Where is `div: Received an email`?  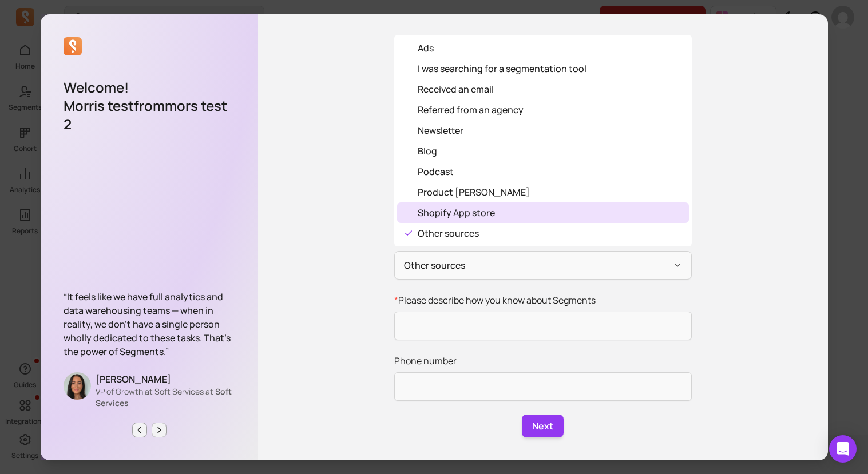
div: Received an email is located at coordinates (455, 89).